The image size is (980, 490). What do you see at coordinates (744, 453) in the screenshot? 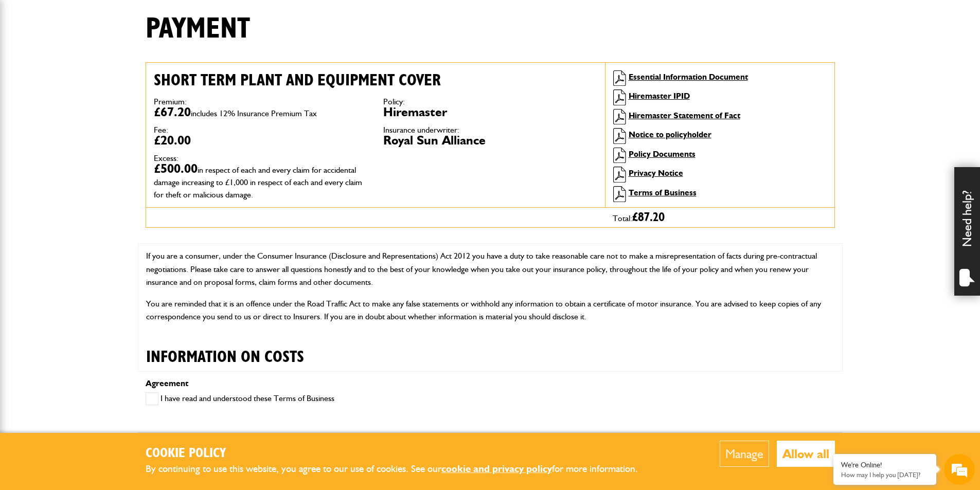
I see `button: Manage` at bounding box center [744, 453].